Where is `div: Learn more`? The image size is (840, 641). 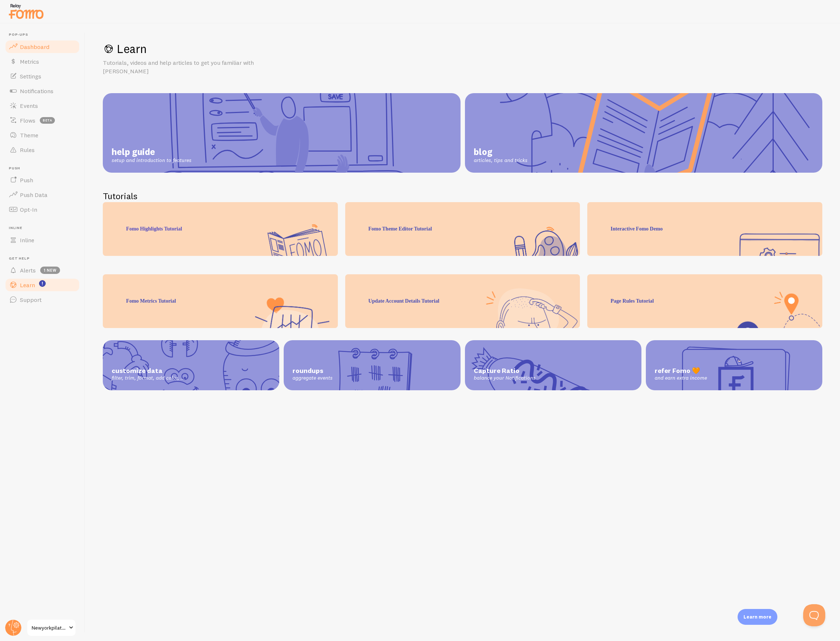
div: Learn more is located at coordinates (757, 617).